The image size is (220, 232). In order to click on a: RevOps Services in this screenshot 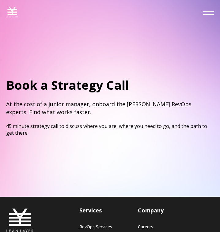, I will do `click(96, 227)`.